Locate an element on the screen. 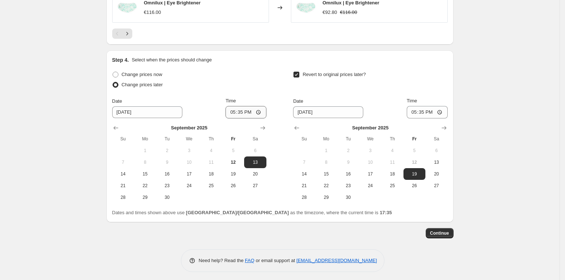  span: €116.00 is located at coordinates (152, 12).